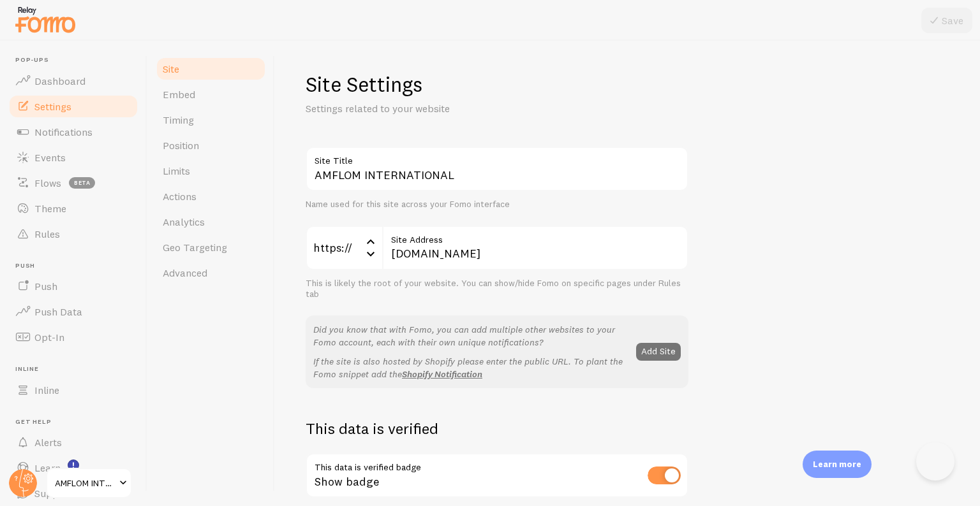 The image size is (980, 506). Describe the element at coordinates (497, 84) in the screenshot. I see `h1: Site Settings` at that location.